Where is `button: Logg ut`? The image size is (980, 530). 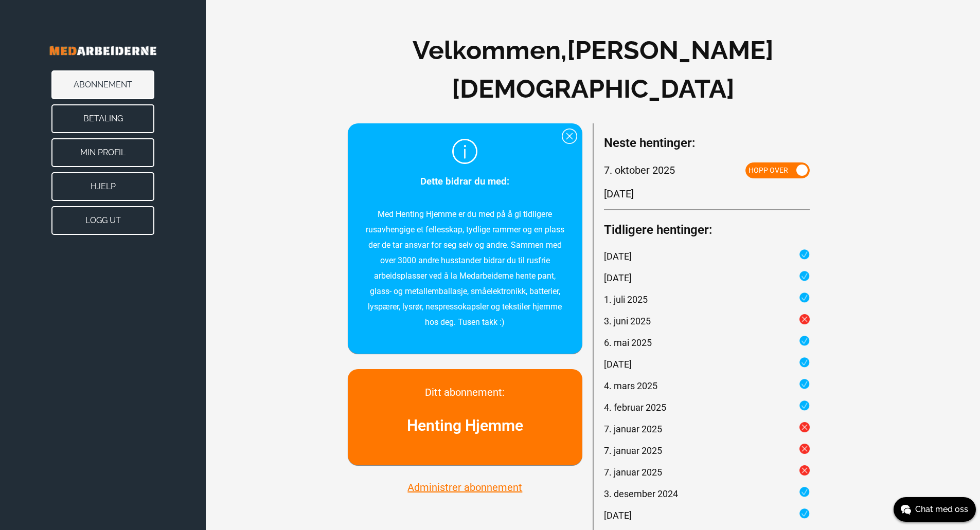
button: Logg ut is located at coordinates (103, 220).